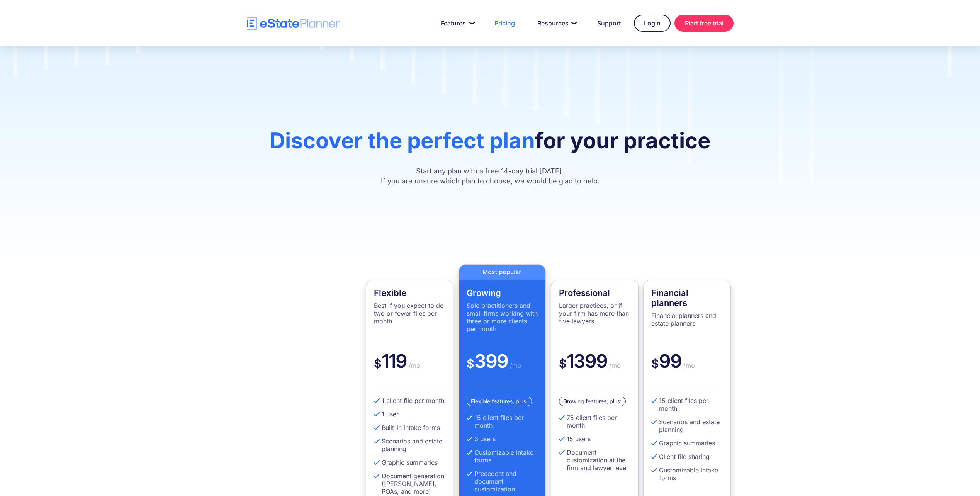 The image size is (980, 496). I want to click on a: Start free trial, so click(703, 23).